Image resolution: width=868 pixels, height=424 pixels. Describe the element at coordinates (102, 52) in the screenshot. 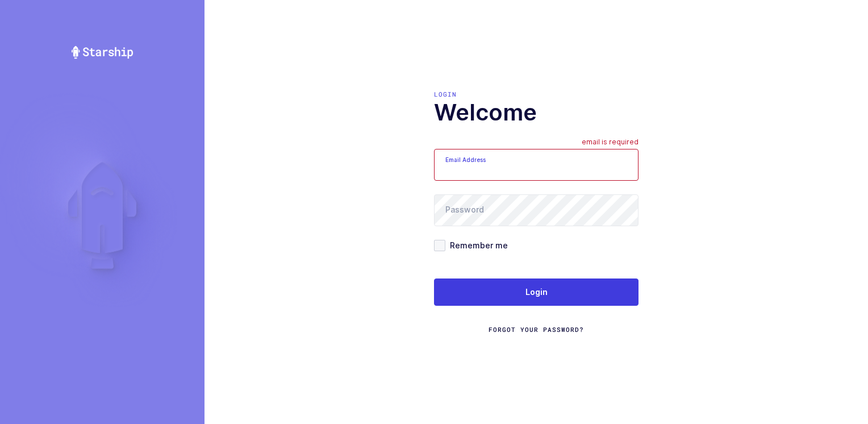

I see `img: Starship` at that location.